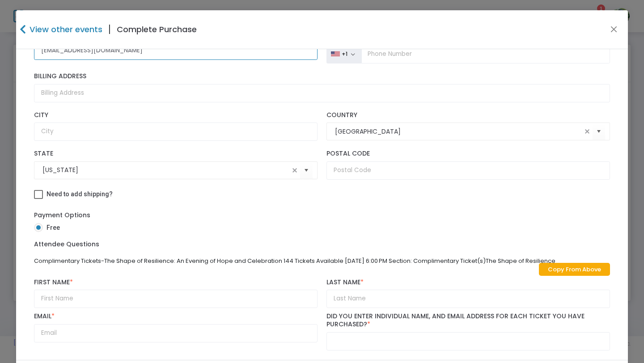  I want to click on input: Select State, so click(166, 170).